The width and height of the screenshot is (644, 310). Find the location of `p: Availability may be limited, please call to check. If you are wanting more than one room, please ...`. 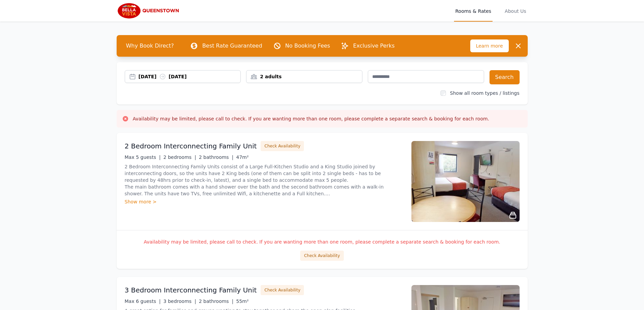

p: Availability may be limited, please call to check. If you are wanting more than one room, please ... is located at coordinates (322, 242).